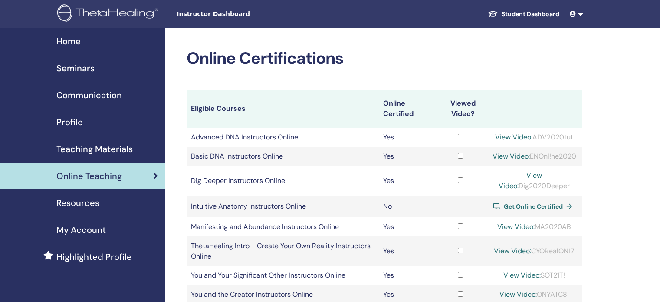 The height and width of the screenshot is (302, 660). I want to click on img: graduation-cap-white.svg, so click(493, 13).